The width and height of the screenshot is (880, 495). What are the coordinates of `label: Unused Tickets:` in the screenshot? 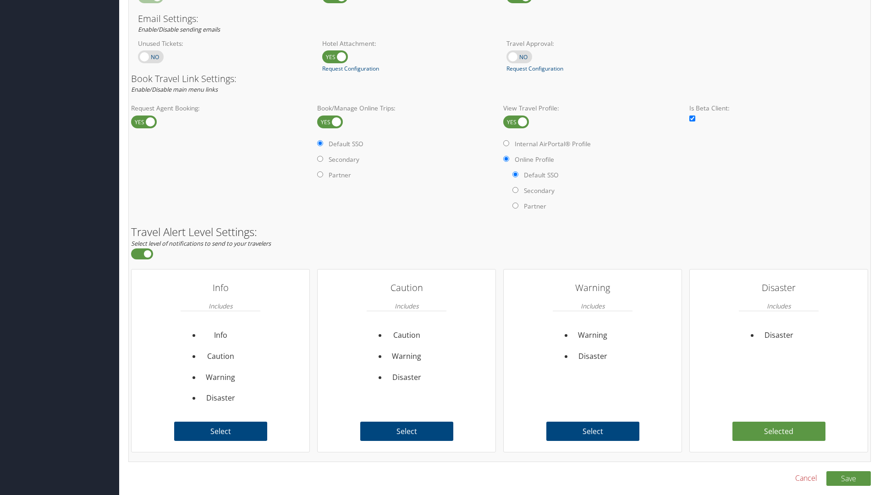 It's located at (223, 44).